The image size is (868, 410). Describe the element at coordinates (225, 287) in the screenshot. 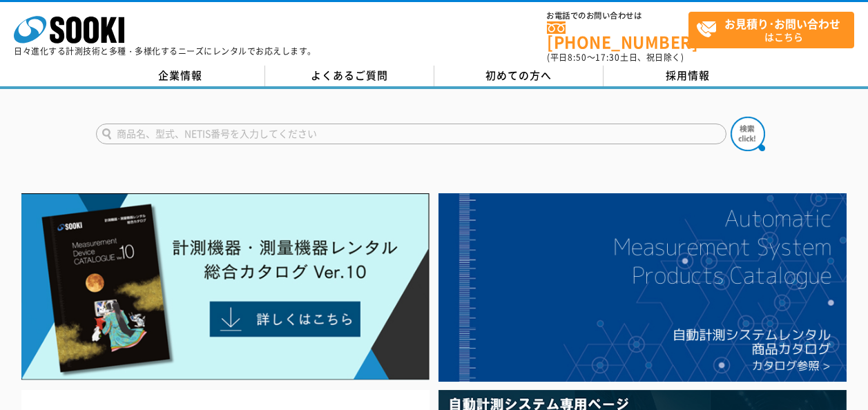

I see `img: Catalog Ver10` at that location.